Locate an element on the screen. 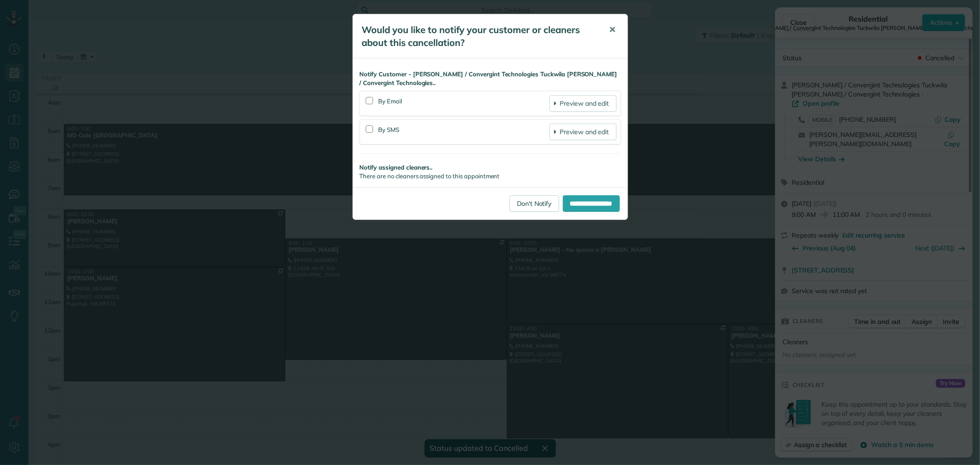 The width and height of the screenshot is (980, 465). div: By SMS is located at coordinates (464, 132).